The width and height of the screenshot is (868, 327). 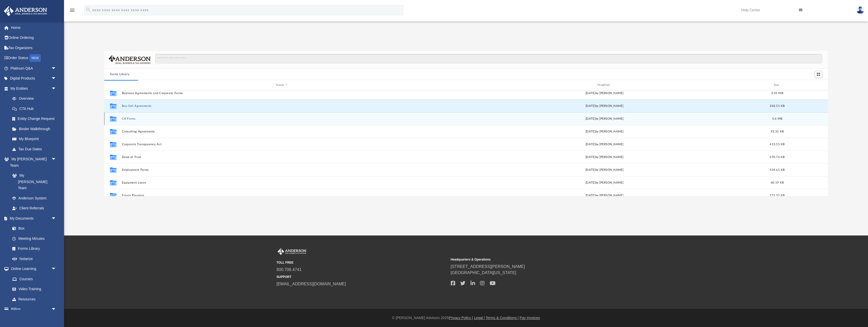 I want to click on button: Deed of Trust, so click(x=282, y=157).